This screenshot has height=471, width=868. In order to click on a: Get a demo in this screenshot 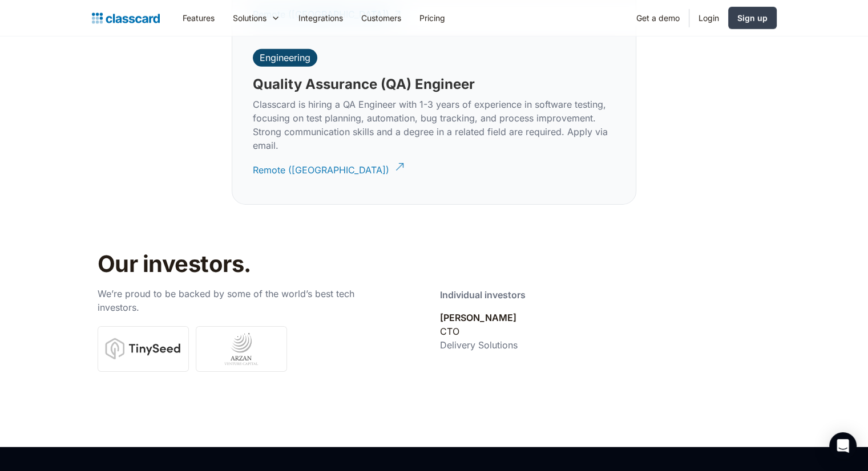, I will do `click(658, 18)`.